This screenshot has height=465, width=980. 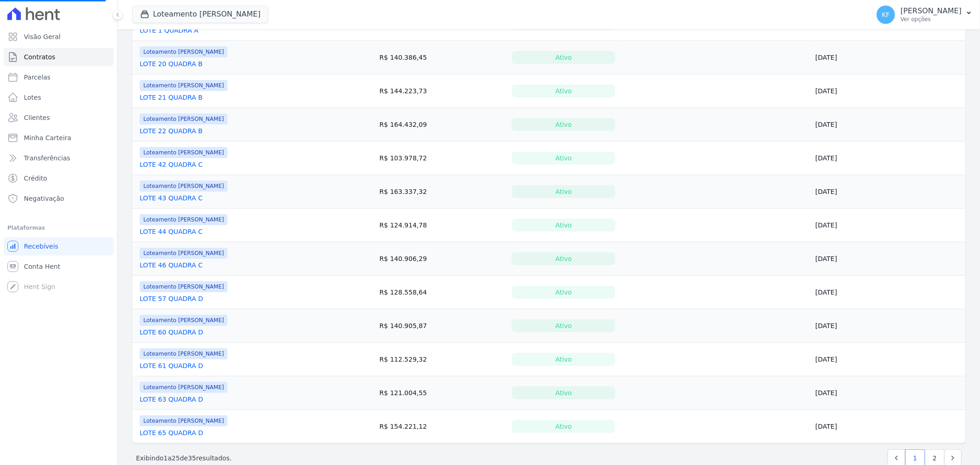 What do you see at coordinates (58, 199) in the screenshot?
I see `a: Negativação` at bounding box center [58, 199].